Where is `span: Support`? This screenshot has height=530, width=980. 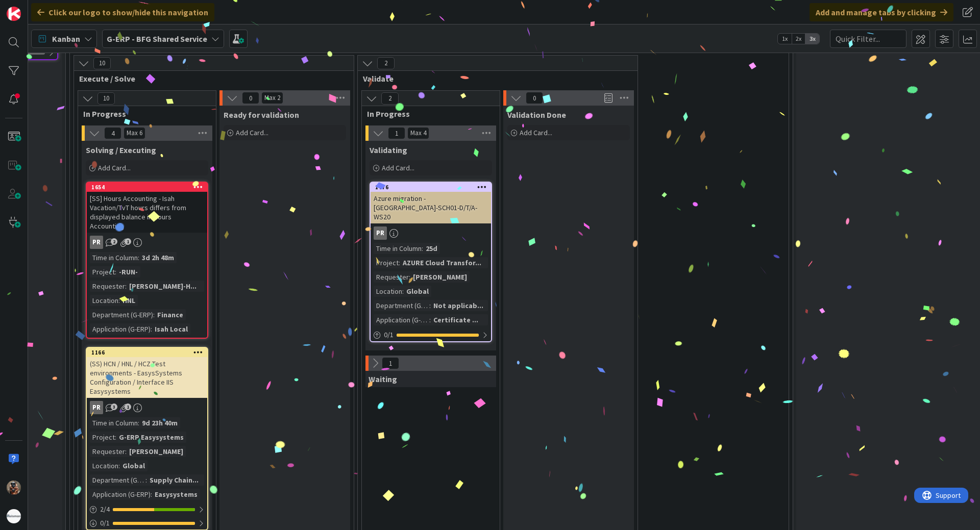 span: Support is located at coordinates (34, 8).